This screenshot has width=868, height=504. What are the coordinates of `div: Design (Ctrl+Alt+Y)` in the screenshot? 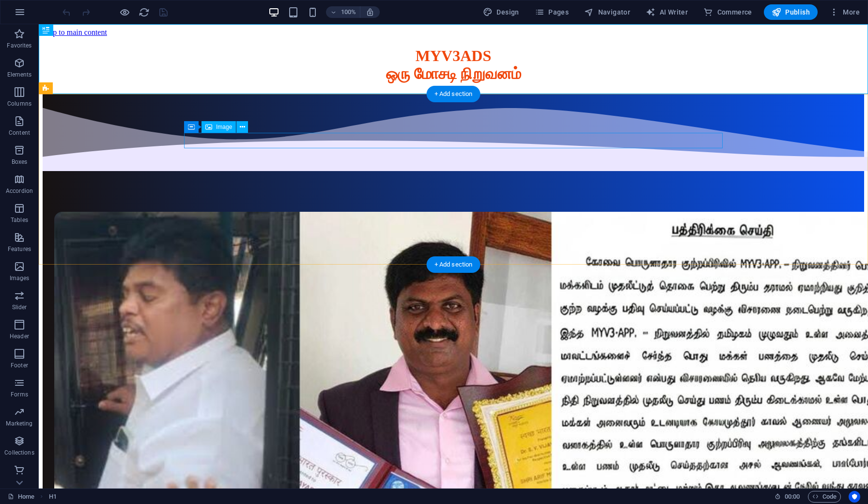 It's located at (501, 12).